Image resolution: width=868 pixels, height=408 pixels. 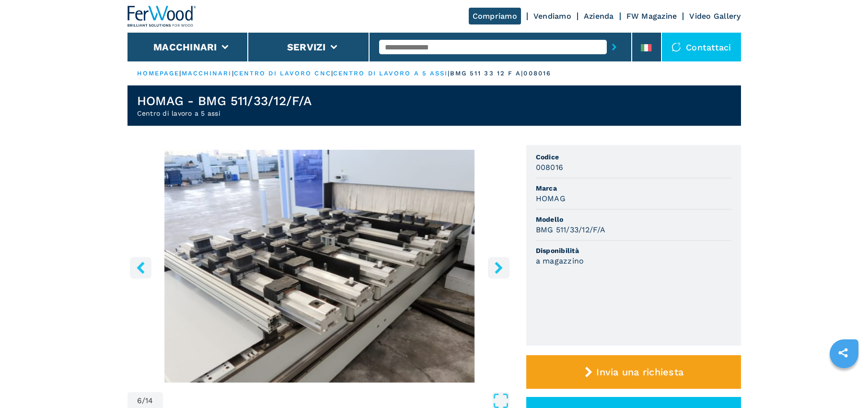 What do you see at coordinates (487, 74) in the screenshot?
I see `p: bmg 511 33 12 f a |` at bounding box center [487, 74].